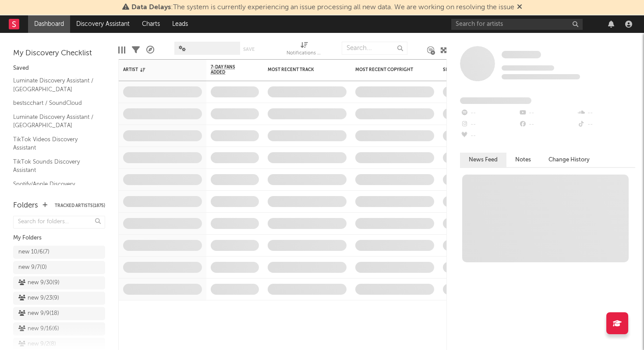  Describe the element at coordinates (59, 252) in the screenshot. I see `a: new 10/6(7)` at that location.